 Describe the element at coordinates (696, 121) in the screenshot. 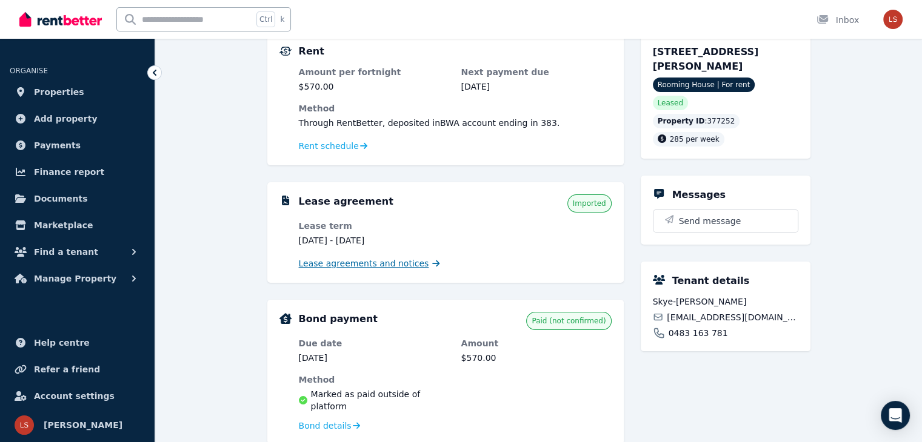

I see `div: : 377252` at that location.